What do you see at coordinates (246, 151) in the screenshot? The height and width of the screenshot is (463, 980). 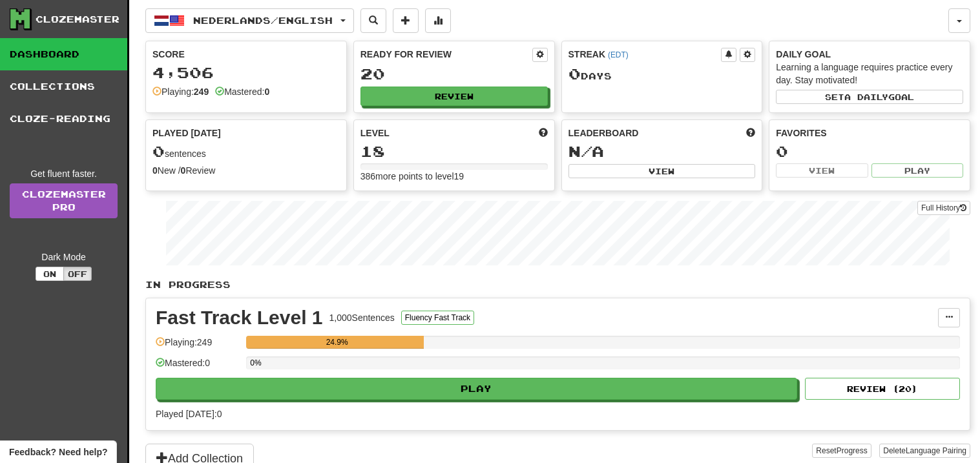 I see `div: sentences` at bounding box center [246, 151].